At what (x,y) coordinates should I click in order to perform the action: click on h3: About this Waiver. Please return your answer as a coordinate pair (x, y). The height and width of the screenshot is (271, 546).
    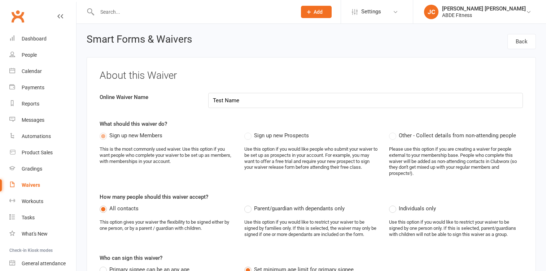
    Looking at the image, I should click on (311, 75).